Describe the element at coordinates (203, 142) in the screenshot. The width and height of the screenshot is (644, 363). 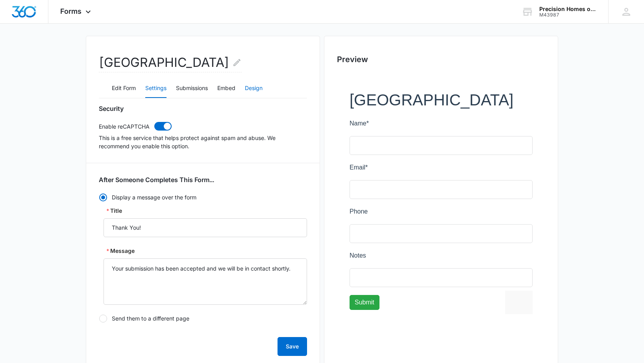
I see `p: This is a free service that helps protect against spam and abuse. We recommend you enable this op...` at that location.